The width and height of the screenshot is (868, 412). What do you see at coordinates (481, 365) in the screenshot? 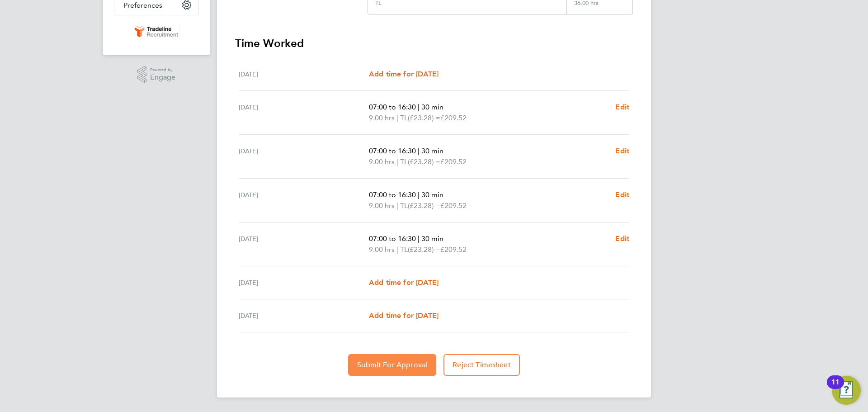
I see `button: Reject Timesheet` at bounding box center [481, 365].